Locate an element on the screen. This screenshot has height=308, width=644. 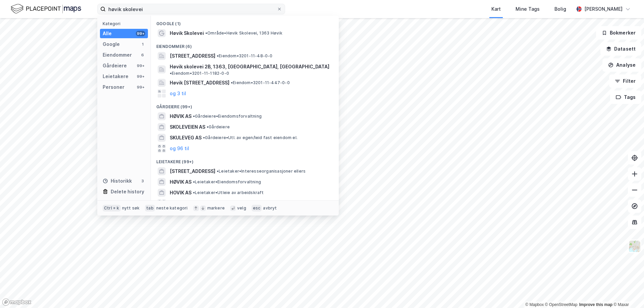
span: Leietaker • Utleie av arbeidskraft is located at coordinates (228, 192).